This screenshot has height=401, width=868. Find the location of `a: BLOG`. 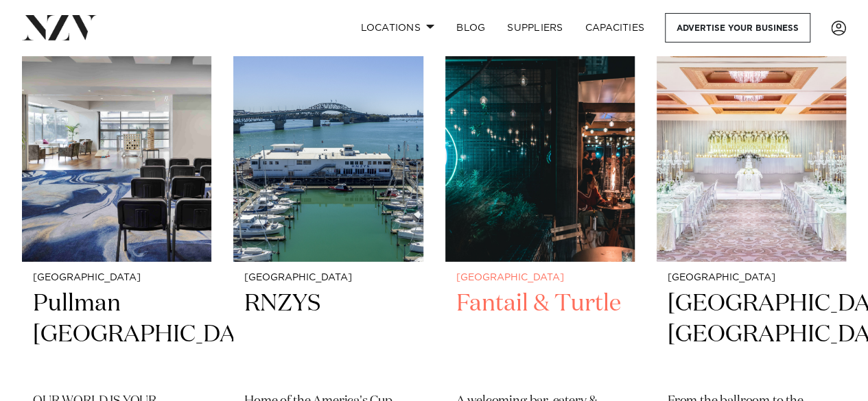

a: BLOG is located at coordinates (471, 27).